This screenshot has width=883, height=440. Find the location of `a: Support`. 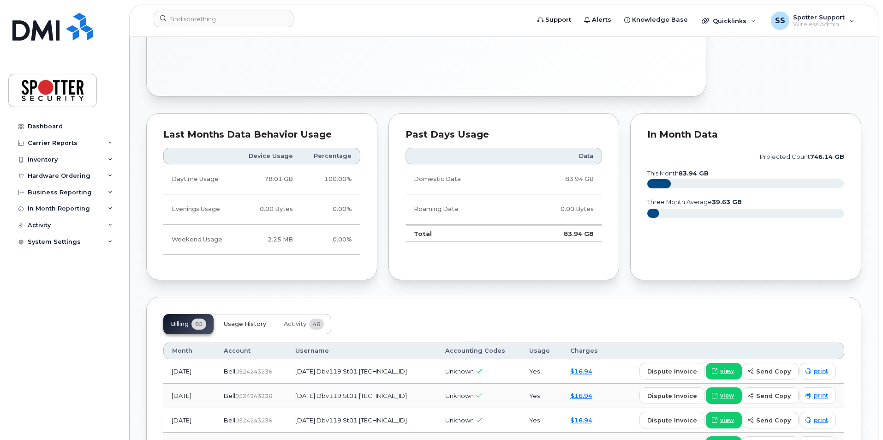

a: Support is located at coordinates (554, 20).